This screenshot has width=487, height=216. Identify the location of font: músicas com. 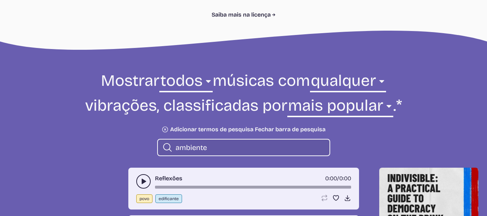
(261, 80).